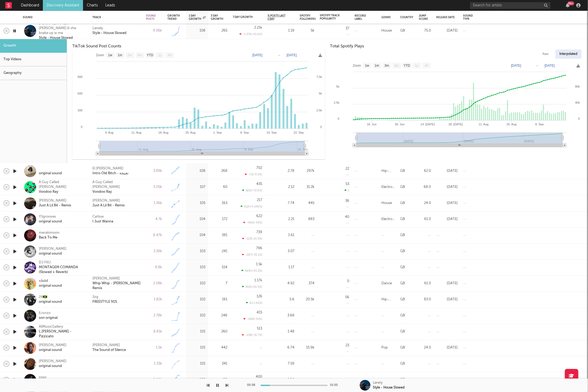 The height and width of the screenshot is (392, 588). I want to click on div: -238 ( -31.7 % ), so click(252, 335).